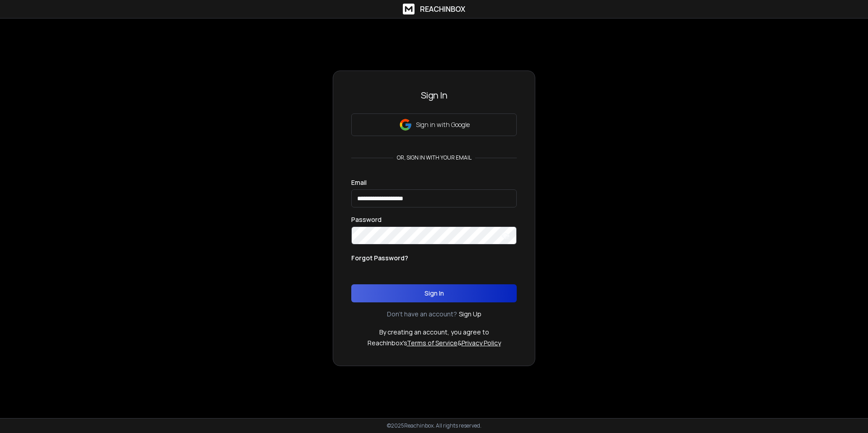 The width and height of the screenshot is (868, 433). Describe the element at coordinates (443, 9) in the screenshot. I see `h1: ReachInbox` at that location.